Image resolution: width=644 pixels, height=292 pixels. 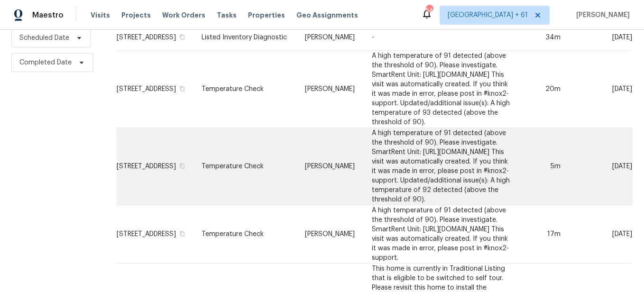 I want to click on span: Tasks, so click(x=227, y=15).